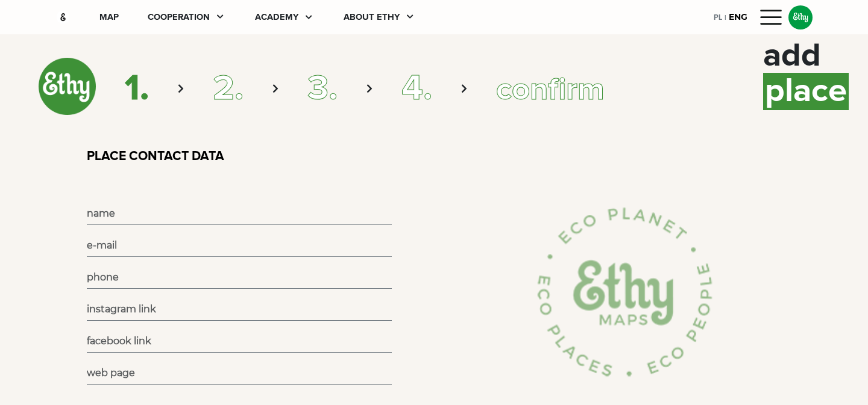 The image size is (868, 405). What do you see at coordinates (416, 89) in the screenshot?
I see `span: 4.` at bounding box center [416, 89].